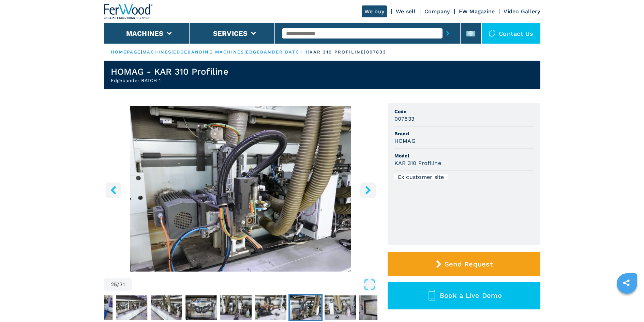 This screenshot has width=644, height=322. What do you see at coordinates (406, 11) in the screenshot?
I see `a: We sell` at bounding box center [406, 11].